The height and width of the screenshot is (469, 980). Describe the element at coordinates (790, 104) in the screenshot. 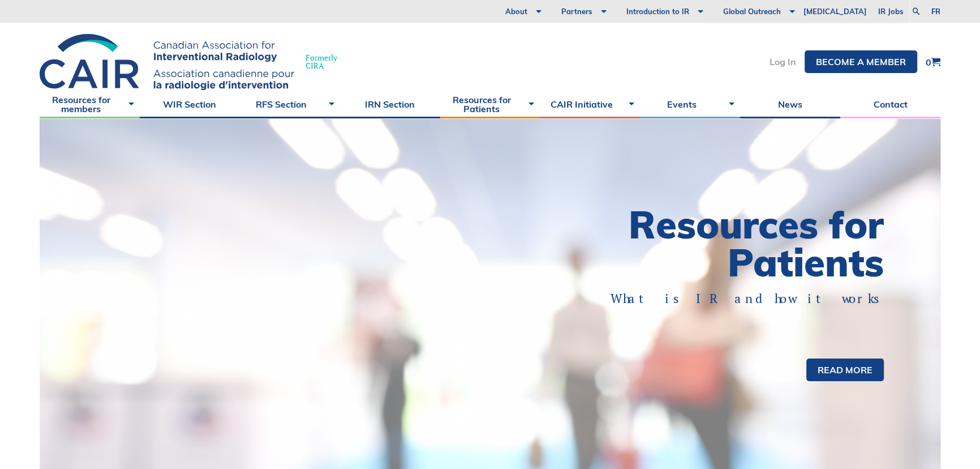

I see `a: News` at that location.